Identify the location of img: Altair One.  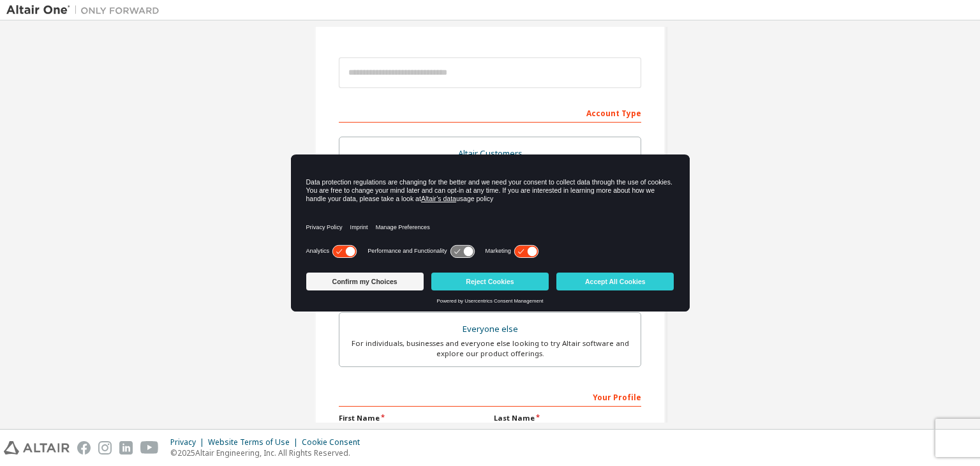
(86, 10).